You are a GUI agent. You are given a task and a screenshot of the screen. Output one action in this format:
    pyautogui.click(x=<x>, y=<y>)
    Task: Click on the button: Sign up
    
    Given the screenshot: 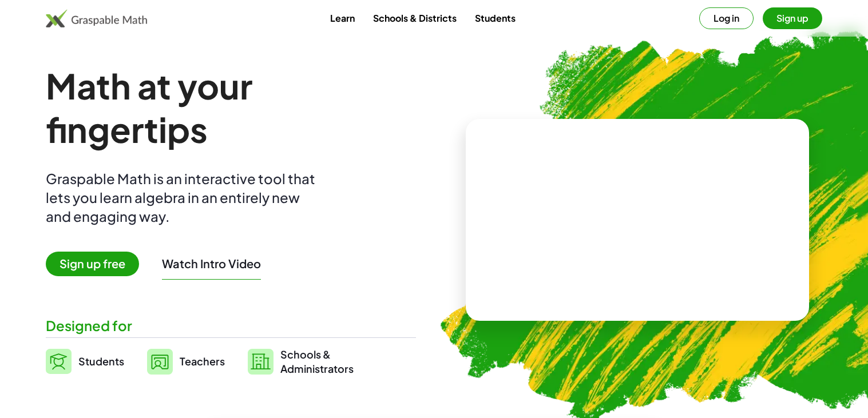 What is the action you would take?
    pyautogui.click(x=793, y=19)
    